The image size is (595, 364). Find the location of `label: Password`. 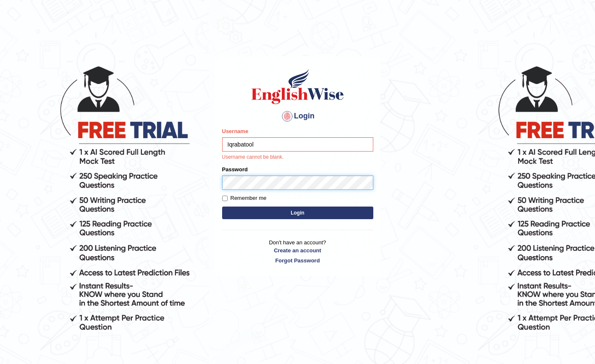

label: Password is located at coordinates (235, 169).